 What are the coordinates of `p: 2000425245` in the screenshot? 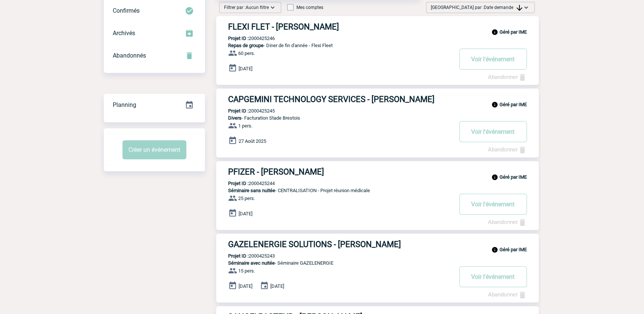 It's located at (245, 111).